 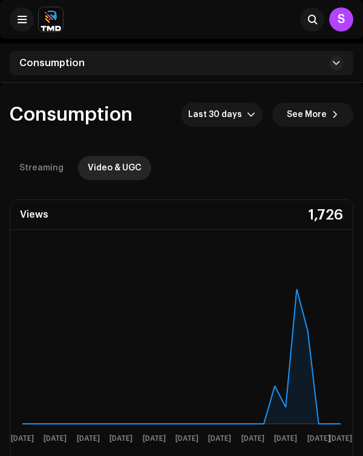 I want to click on div: Video & UGC, so click(x=114, y=168).